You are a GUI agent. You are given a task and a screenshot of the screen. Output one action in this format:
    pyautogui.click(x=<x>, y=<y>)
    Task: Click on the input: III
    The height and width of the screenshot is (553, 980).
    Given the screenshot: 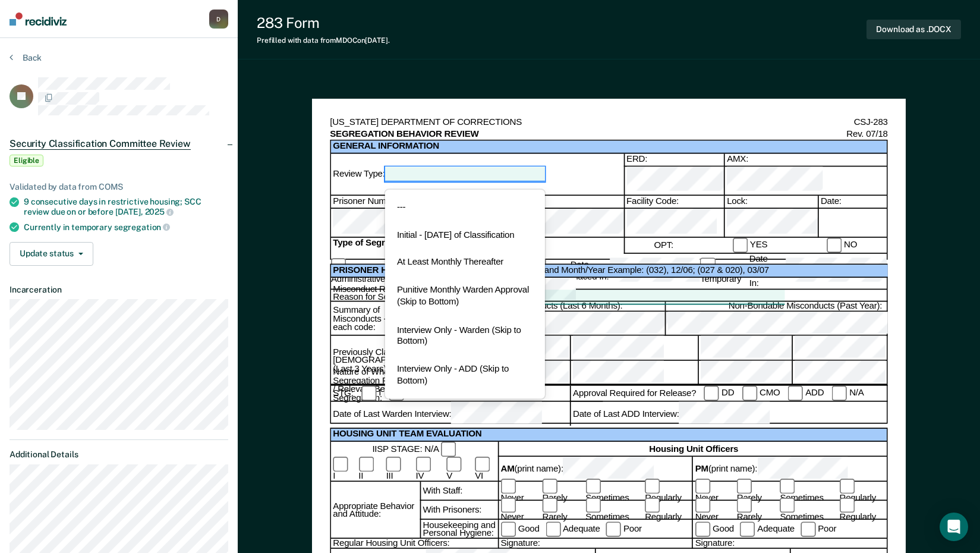 What is the action you would take?
    pyautogui.click(x=393, y=464)
    